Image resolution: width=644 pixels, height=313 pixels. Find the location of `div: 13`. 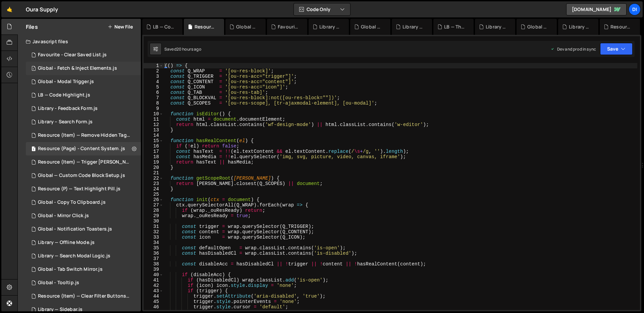

div: 13 is located at coordinates (153, 130).